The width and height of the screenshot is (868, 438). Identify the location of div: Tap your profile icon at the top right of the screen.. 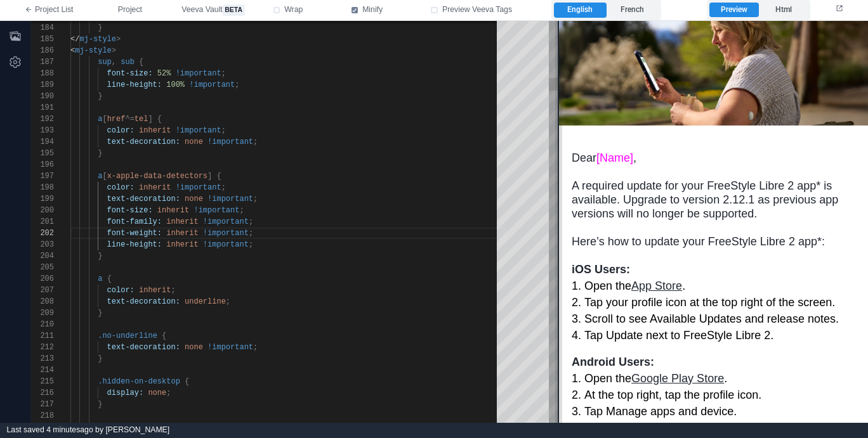
(160, 282).